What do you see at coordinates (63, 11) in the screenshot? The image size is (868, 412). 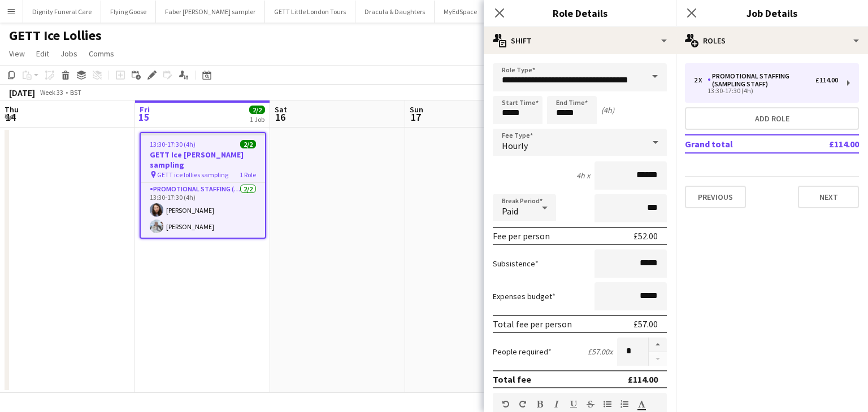 I see `button: Dignity Funeral Care` at bounding box center [63, 11].